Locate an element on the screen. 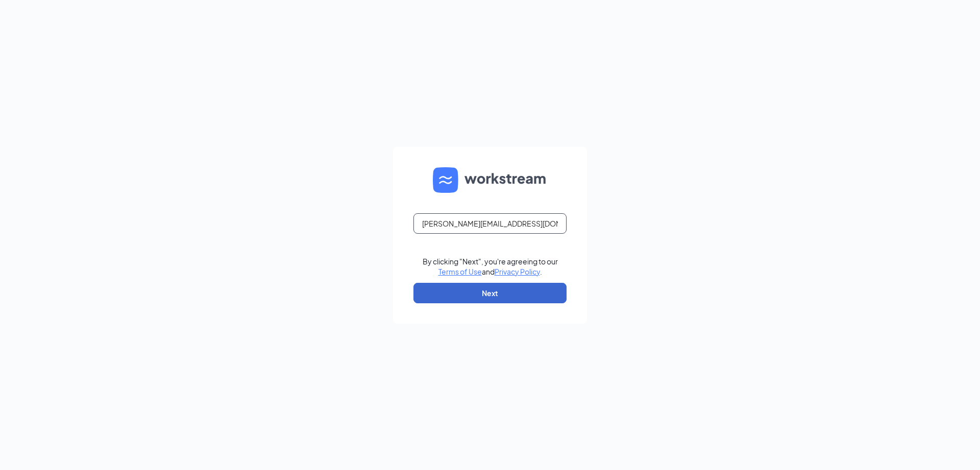 Image resolution: width=980 pixels, height=470 pixels. img: WS logo and Workstream text is located at coordinates (490, 180).